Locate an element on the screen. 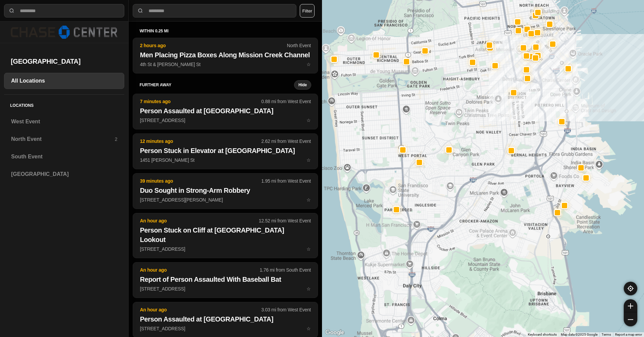  h5: within 0.25 mi is located at coordinates (226, 31).